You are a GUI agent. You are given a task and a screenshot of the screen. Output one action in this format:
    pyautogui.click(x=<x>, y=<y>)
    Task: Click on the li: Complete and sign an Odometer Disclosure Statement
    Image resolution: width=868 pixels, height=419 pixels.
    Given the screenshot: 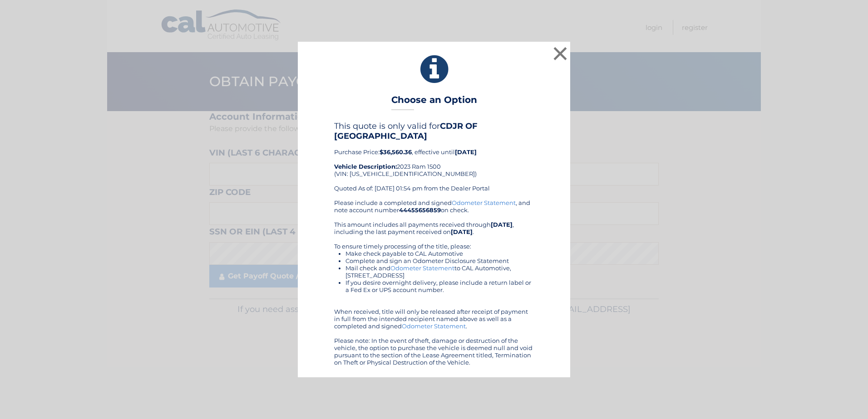 What is the action you would take?
    pyautogui.click(x=439, y=261)
    